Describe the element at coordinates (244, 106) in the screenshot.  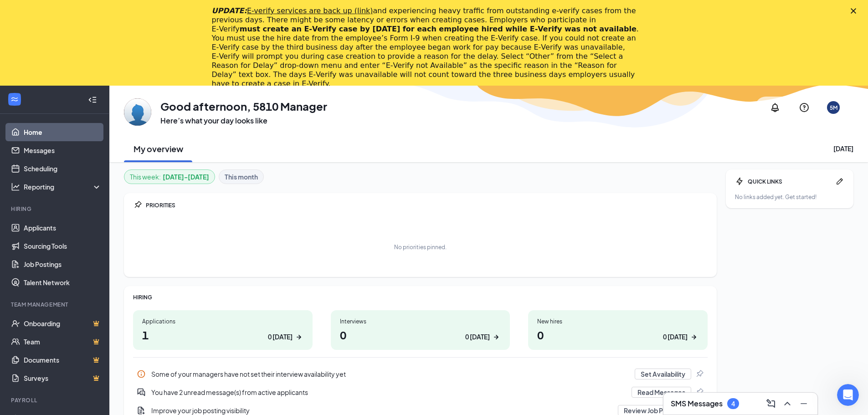
I see `h1: Good afternoon, 5810 Manager` at that location.